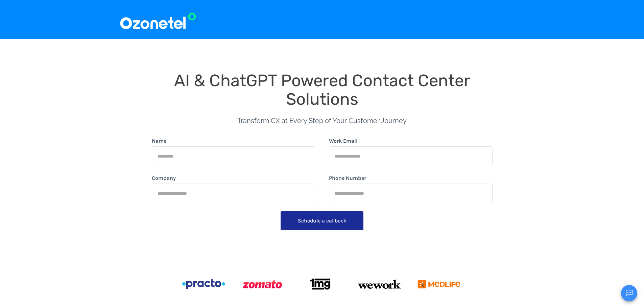 Image resolution: width=644 pixels, height=308 pixels. What do you see at coordinates (324, 90) in the screenshot?
I see `span: AI & ChatGPT Powered Contact Center Solutions` at bounding box center [324, 90].